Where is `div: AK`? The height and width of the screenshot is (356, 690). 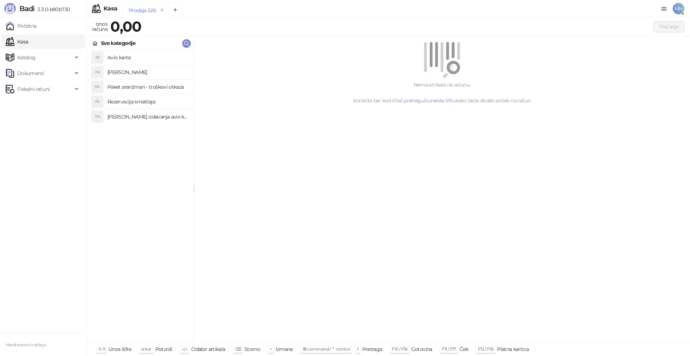
div: AK is located at coordinates (97, 57).